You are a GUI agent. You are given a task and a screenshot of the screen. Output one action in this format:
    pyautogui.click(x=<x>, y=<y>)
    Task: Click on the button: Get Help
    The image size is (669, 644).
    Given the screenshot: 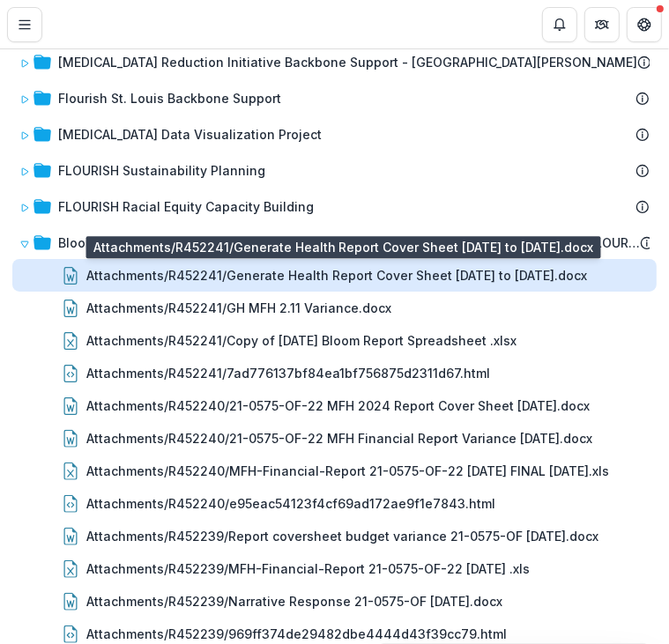 What is the action you would take?
    pyautogui.click(x=644, y=25)
    